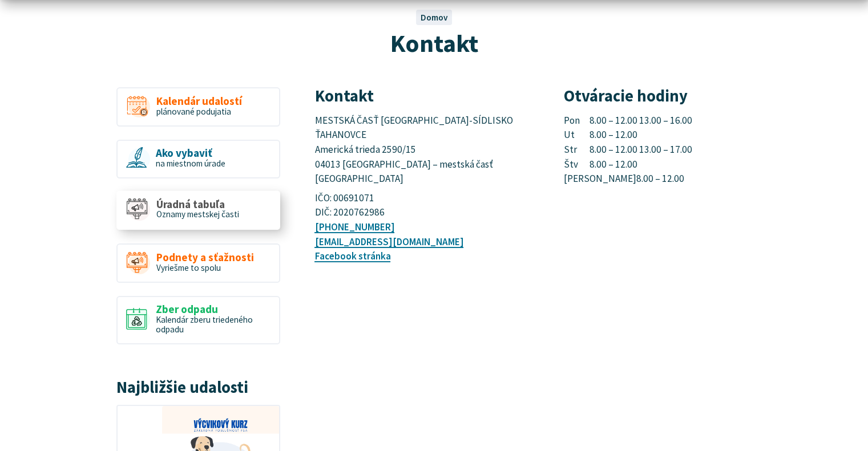 The height and width of the screenshot is (451, 868). Describe the element at coordinates (434, 17) in the screenshot. I see `a: Domov` at that location.